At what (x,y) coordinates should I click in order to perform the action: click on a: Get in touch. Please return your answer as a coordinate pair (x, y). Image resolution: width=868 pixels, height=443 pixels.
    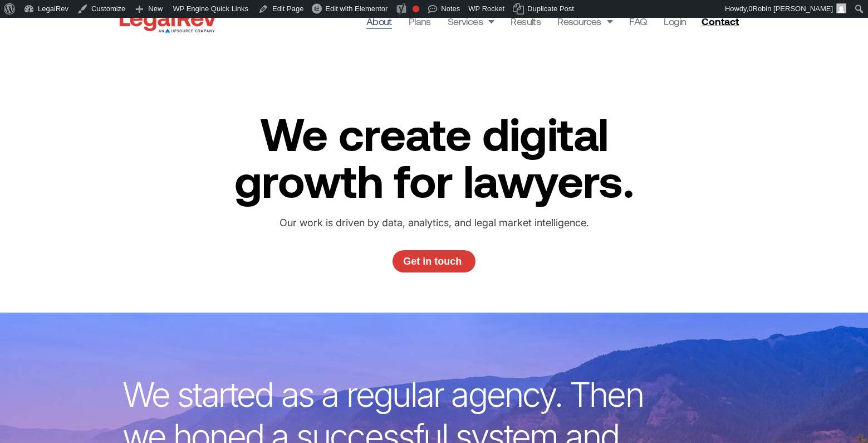
    Looking at the image, I should click on (434, 261).